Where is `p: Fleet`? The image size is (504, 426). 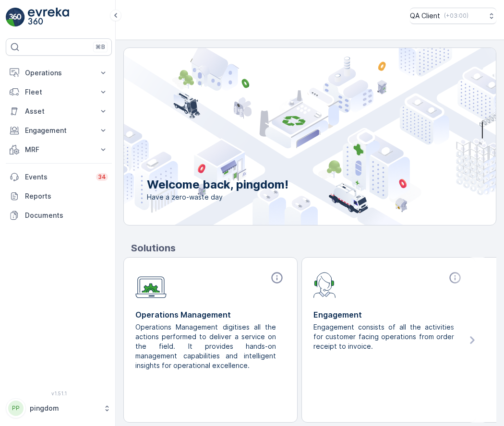
p: Fleet is located at coordinates (59, 92).